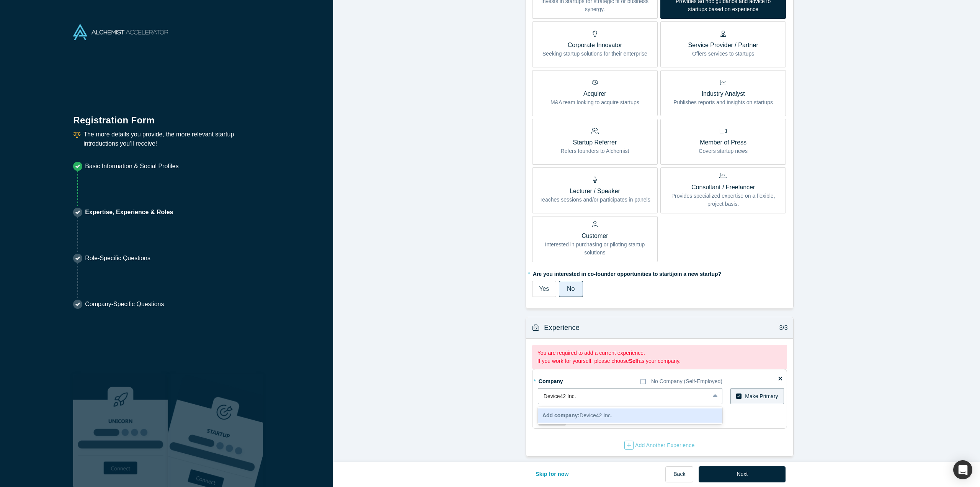  What do you see at coordinates (659, 445) in the screenshot?
I see `button: Add Another Experience` at bounding box center [659, 445].